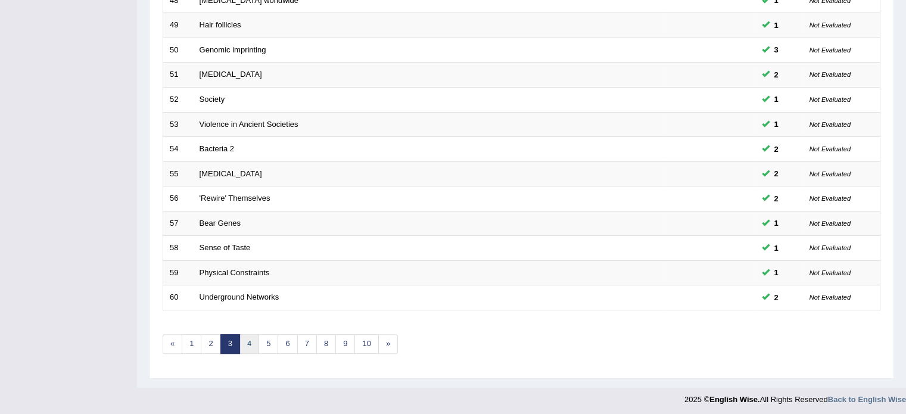  What do you see at coordinates (178, 99) in the screenshot?
I see `td: 52` at bounding box center [178, 99].